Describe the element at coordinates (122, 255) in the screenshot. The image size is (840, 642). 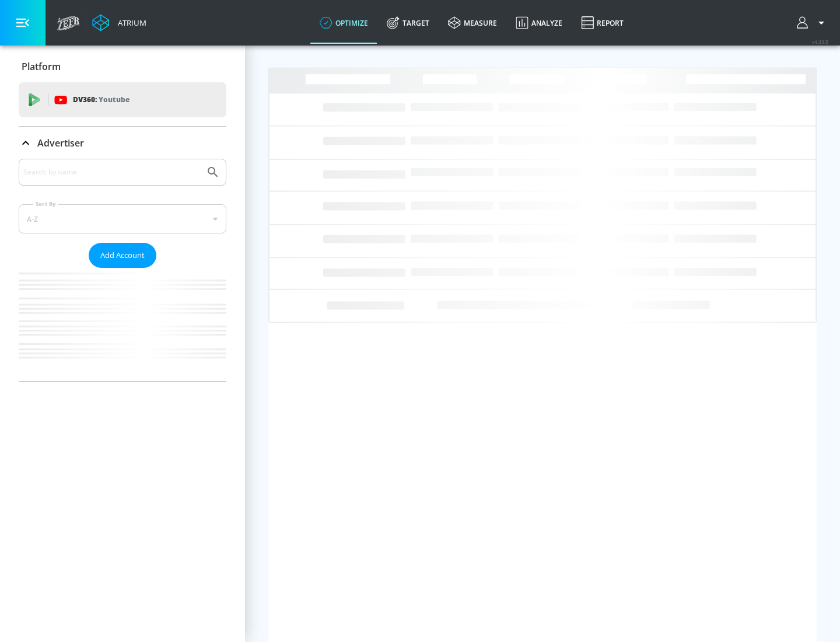
I see `span: Add Account` at that location.